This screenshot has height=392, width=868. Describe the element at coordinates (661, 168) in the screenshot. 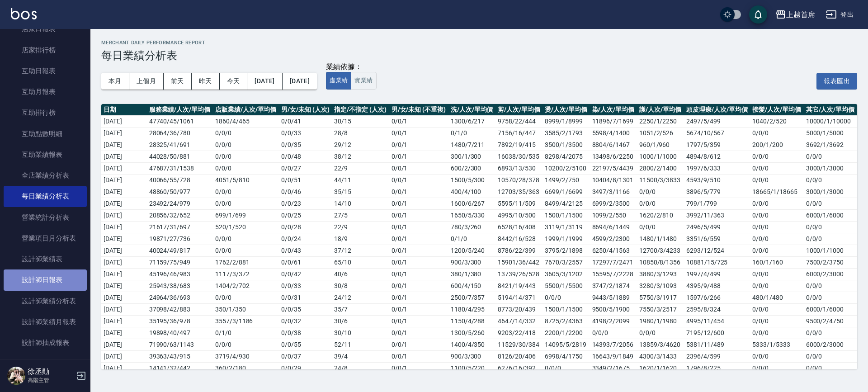

I see `td: 2800/2/1400` at that location.